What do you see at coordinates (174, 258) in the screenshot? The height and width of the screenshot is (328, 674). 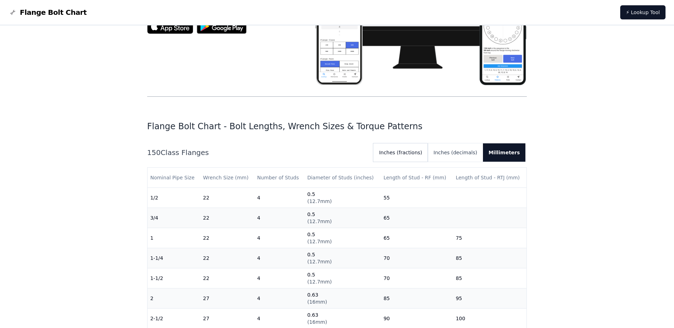 I see `td: 1-1/4` at bounding box center [174, 258].